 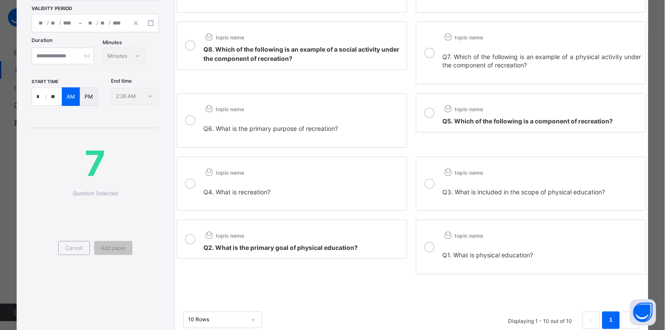 I want to click on span: Q4. What is recreation?, so click(x=237, y=192).